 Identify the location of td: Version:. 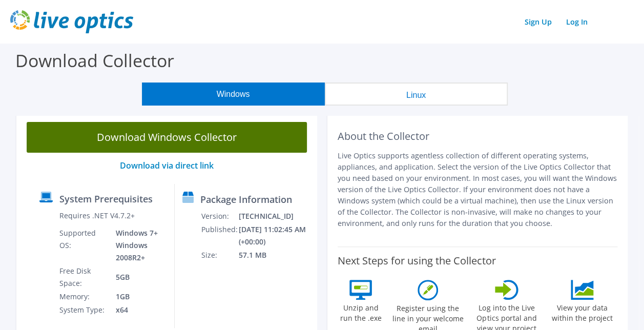
(219, 216).